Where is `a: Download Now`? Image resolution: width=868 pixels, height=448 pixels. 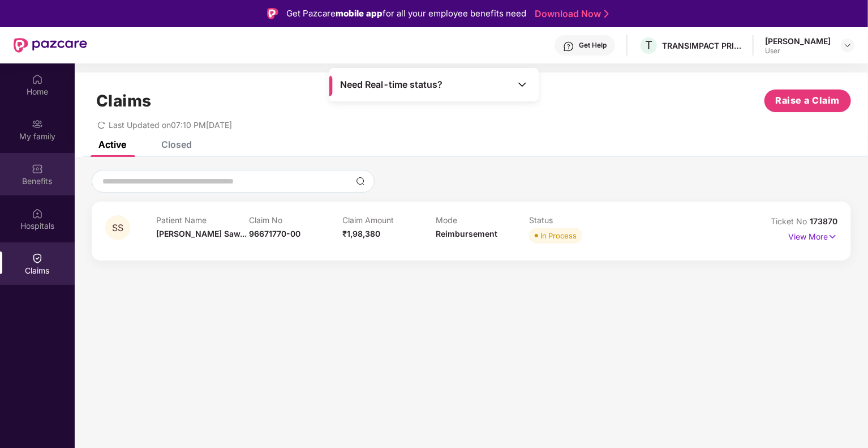
a: Download Now is located at coordinates (570, 14).